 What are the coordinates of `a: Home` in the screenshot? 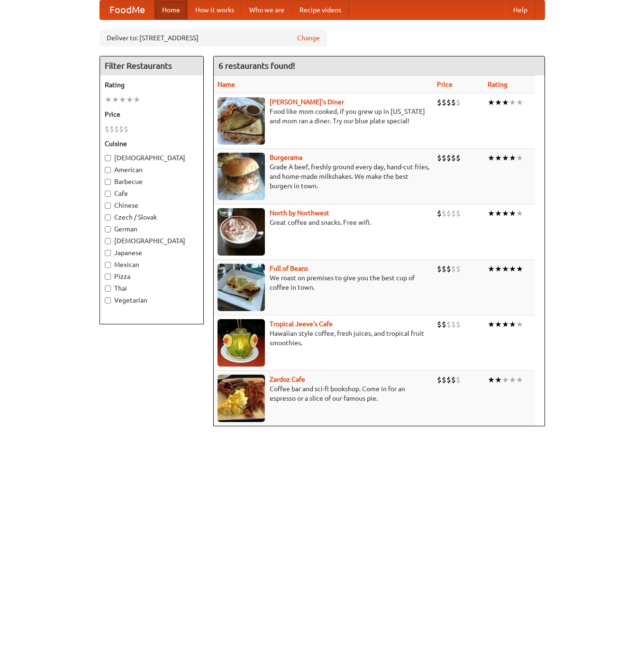 It's located at (171, 10).